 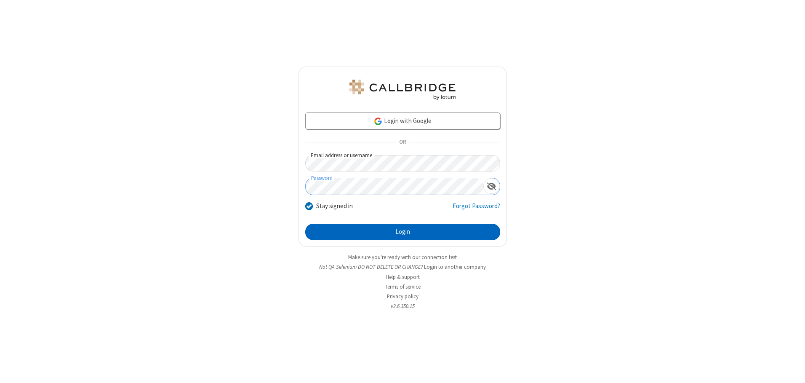 What do you see at coordinates (402, 266) in the screenshot?
I see `li: Not QA Selenium DO NOT DELETE OR CHANGE?` at bounding box center [402, 266].